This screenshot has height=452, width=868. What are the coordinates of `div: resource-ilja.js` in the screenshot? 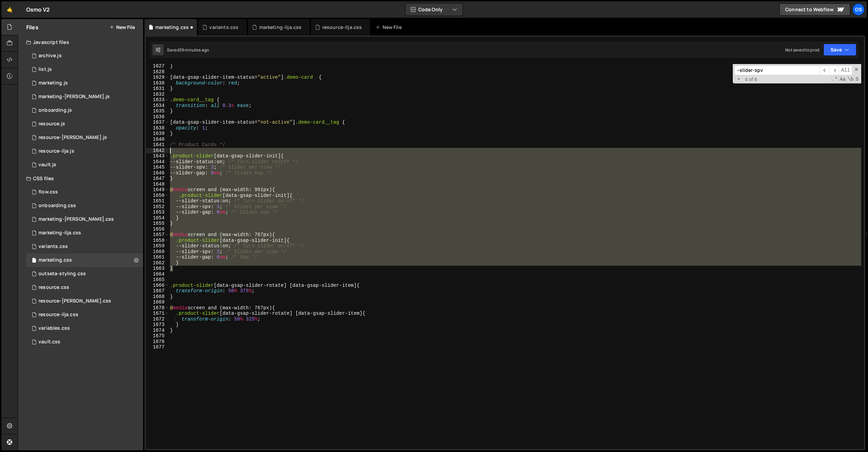 It's located at (56, 151).